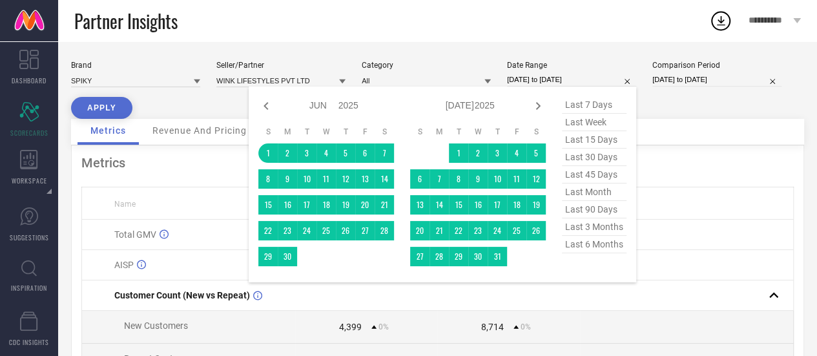  What do you see at coordinates (497, 205) in the screenshot?
I see `td: Thu Jul 17 2025` at bounding box center [497, 205].